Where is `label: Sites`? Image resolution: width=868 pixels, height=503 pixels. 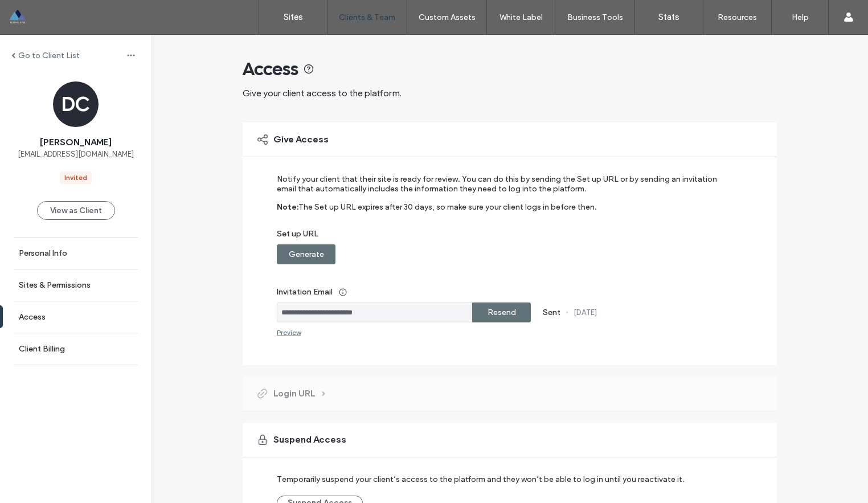 label: Sites is located at coordinates (293, 18).